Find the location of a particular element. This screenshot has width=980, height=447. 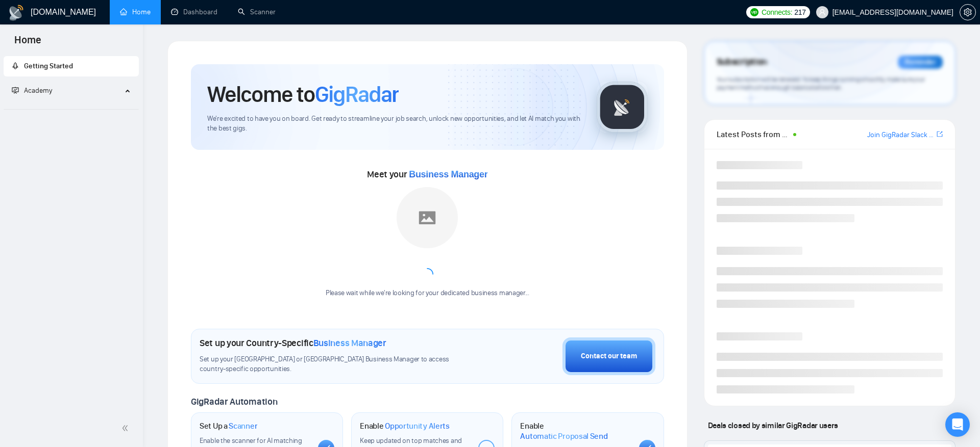

span: Latest Posts from the GigRadar Community is located at coordinates (754, 134).